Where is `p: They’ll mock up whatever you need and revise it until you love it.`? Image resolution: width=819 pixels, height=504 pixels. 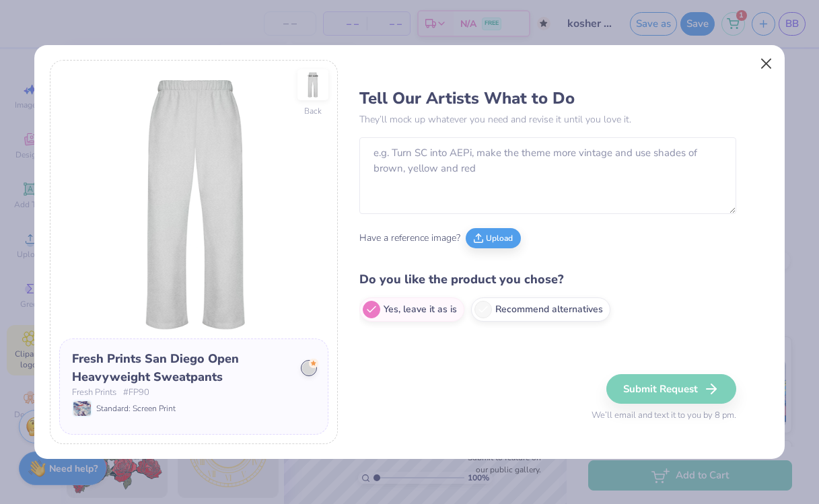
p: They’ll mock up whatever you need and revise it until you love it. is located at coordinates (548, 119).